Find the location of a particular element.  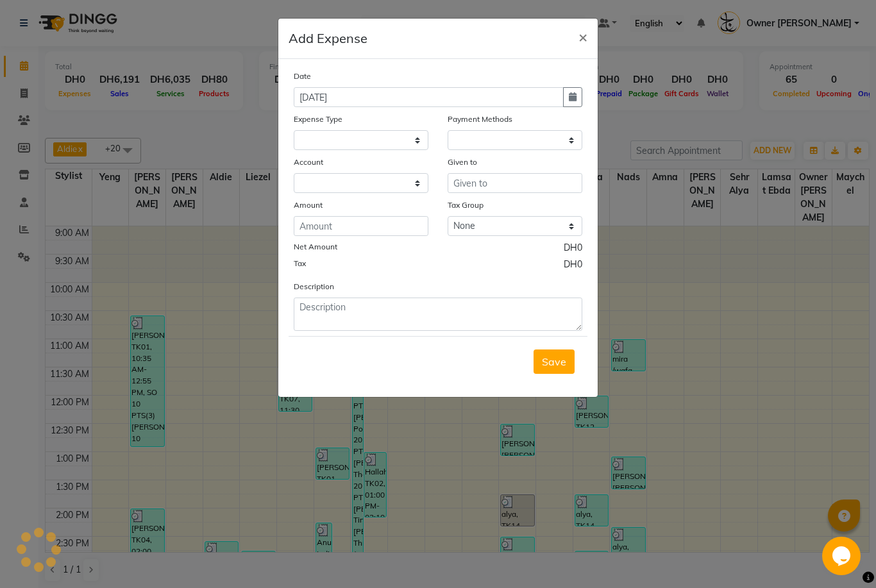

label: Payment Methods is located at coordinates (480, 119).